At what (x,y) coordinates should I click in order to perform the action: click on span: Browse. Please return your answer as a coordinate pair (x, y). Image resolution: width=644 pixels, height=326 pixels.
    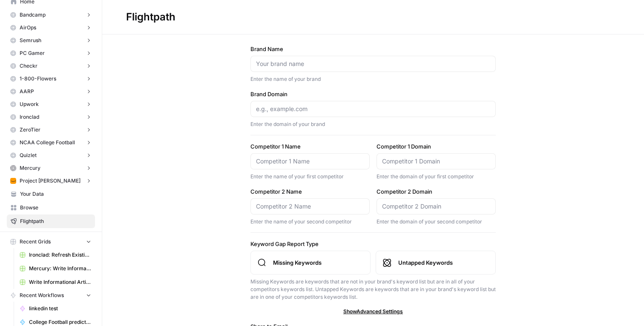
    Looking at the image, I should click on (55, 207).